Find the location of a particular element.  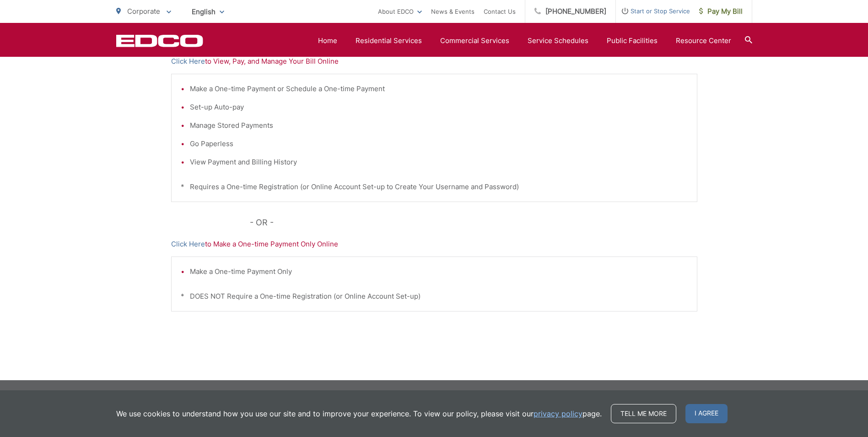

a: Home is located at coordinates (328, 41).